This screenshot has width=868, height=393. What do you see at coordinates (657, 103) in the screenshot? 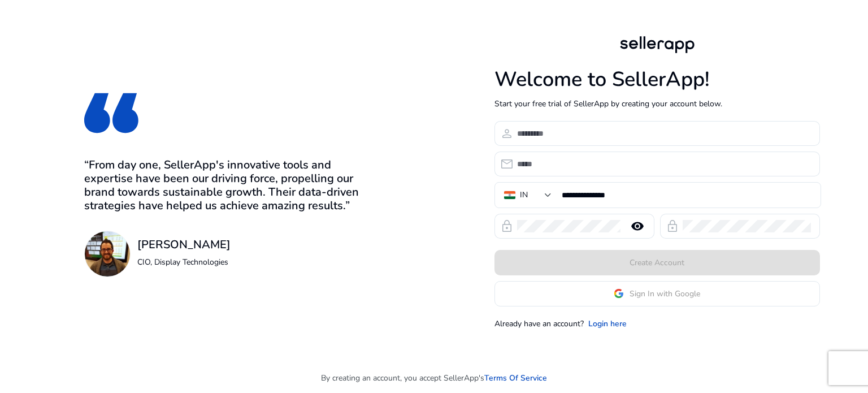
I see `p: Start your free trial of SellerApp by creating your account below.` at bounding box center [657, 103].